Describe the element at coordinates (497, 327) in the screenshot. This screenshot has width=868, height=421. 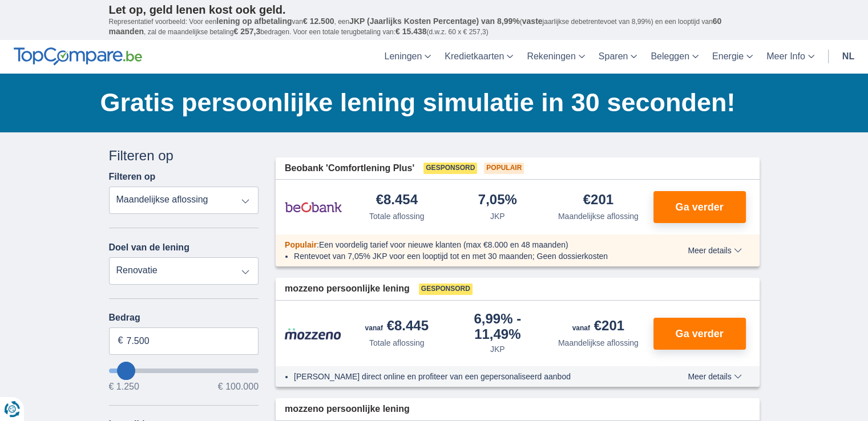
I see `div: 6,99%` at that location.